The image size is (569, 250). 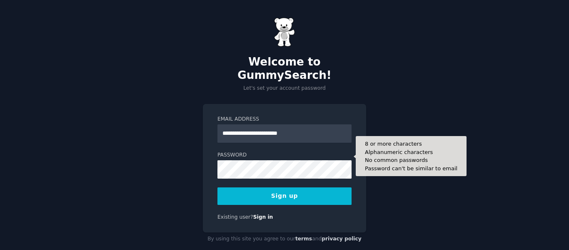 What do you see at coordinates (284, 155) in the screenshot?
I see `label: Password` at bounding box center [284, 155].